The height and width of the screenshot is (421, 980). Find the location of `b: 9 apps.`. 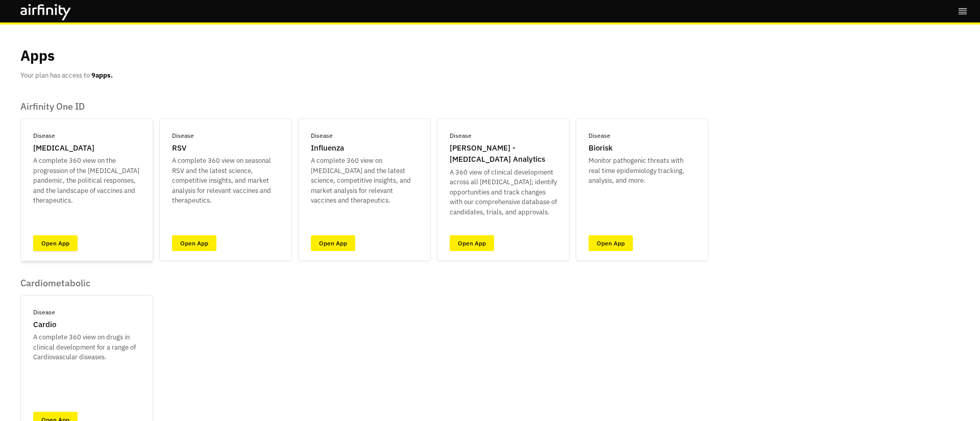

b: 9 apps. is located at coordinates (102, 75).